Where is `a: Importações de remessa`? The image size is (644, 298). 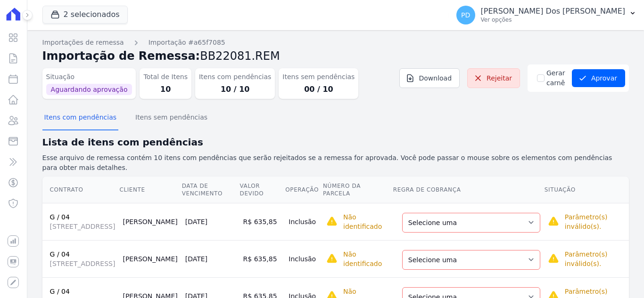 a: Importações de remessa is located at coordinates (83, 43).